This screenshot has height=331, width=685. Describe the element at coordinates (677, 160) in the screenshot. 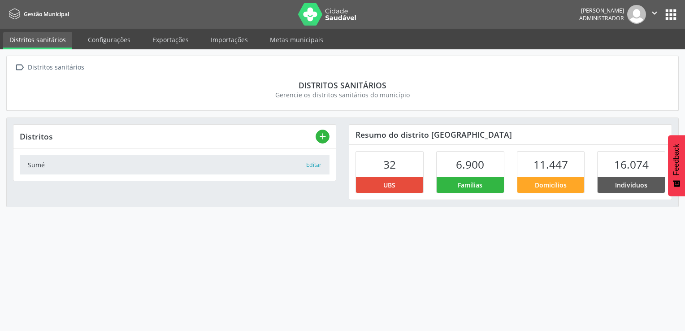

I see `span: Feedback` at that location.